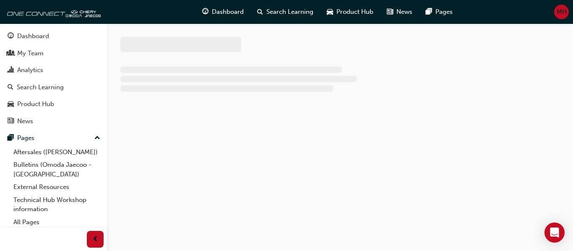  I want to click on a: car-iconProduct Hub, so click(350, 12).